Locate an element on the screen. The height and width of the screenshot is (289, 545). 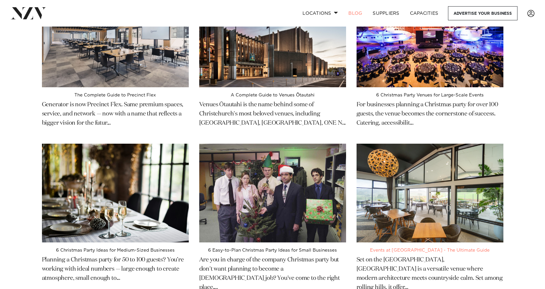
img: 6 Christmas Party Ideas for Medium-Sized Businesses is located at coordinates (115, 193).